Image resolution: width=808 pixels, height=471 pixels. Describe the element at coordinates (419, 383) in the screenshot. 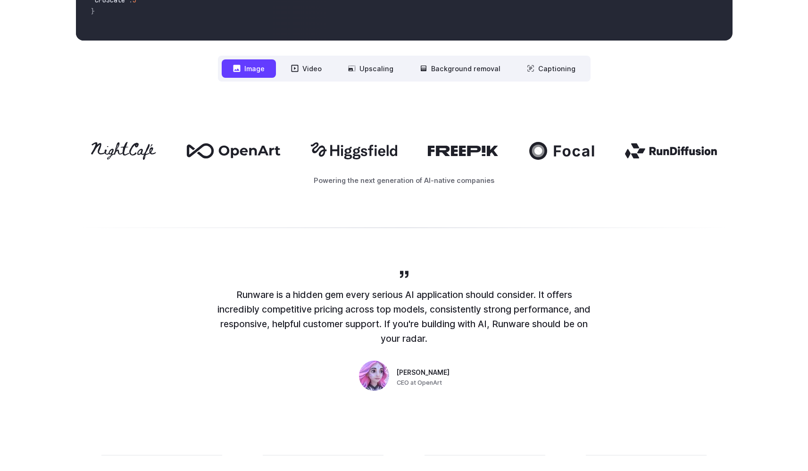

I see `span: CEO at OpenArt` at that location.